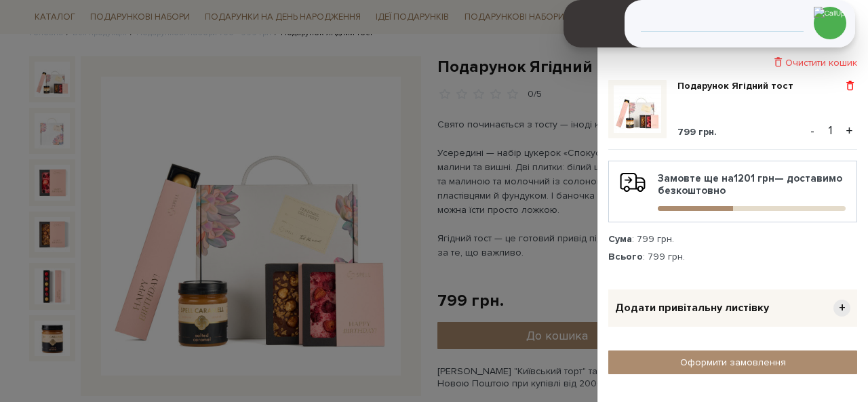  Describe the element at coordinates (732, 62) in the screenshot. I see `div: Очистити кошик` at that location.